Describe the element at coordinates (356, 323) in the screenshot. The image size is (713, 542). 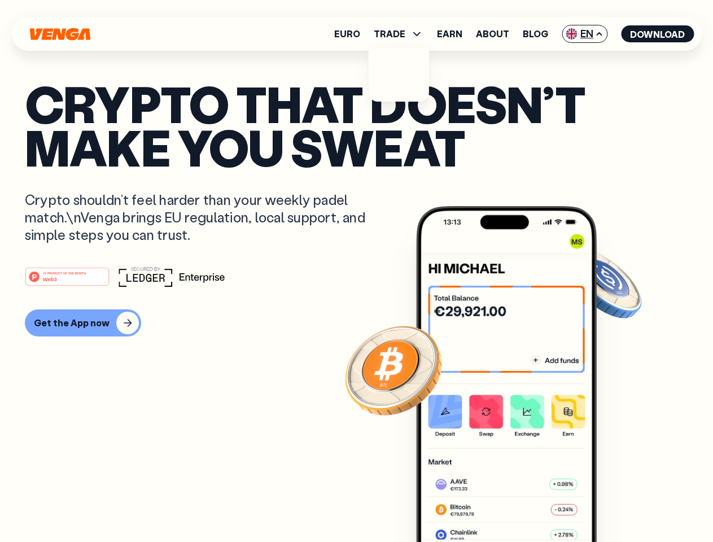
I see `a: Get the App now` at that location.